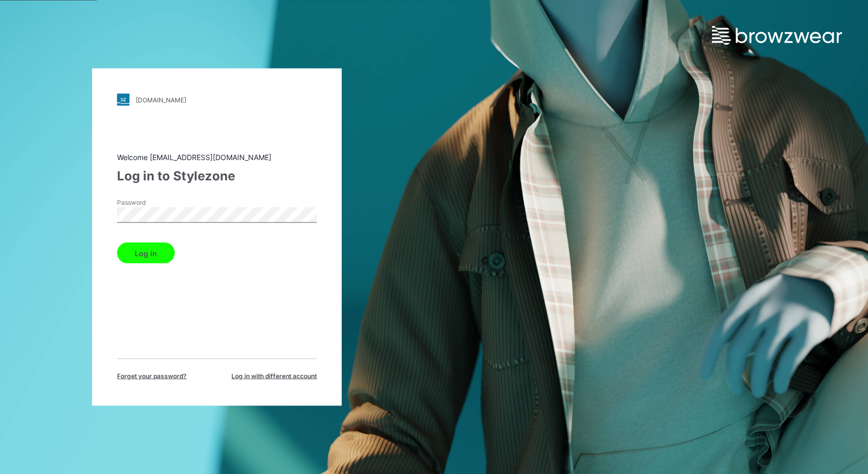  Describe the element at coordinates (154, 203) in the screenshot. I see `label: Password` at that location.